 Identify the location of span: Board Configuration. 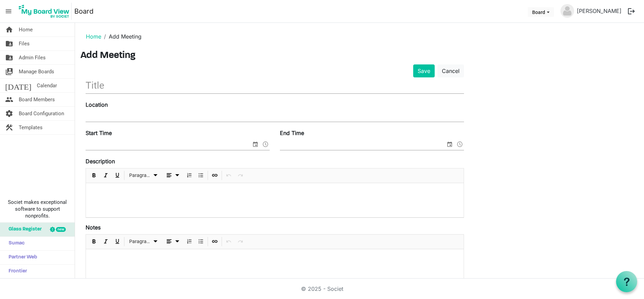
(41, 113).